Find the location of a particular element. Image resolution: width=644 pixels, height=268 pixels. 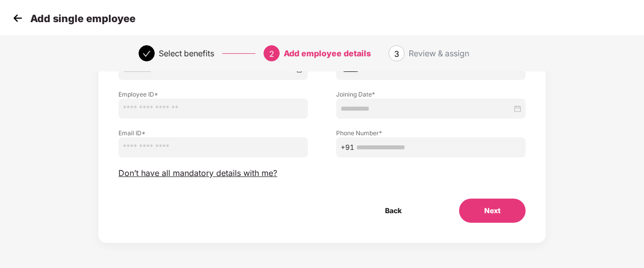

button: Next is located at coordinates (492, 211).